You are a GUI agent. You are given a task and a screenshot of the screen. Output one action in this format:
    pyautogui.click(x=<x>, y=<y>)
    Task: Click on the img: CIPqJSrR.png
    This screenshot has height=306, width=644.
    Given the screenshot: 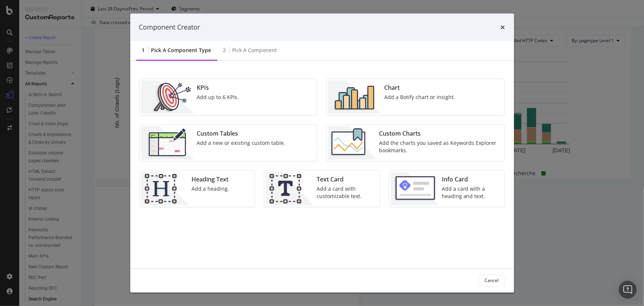 What is the action you would take?
    pyautogui.click(x=290, y=188)
    